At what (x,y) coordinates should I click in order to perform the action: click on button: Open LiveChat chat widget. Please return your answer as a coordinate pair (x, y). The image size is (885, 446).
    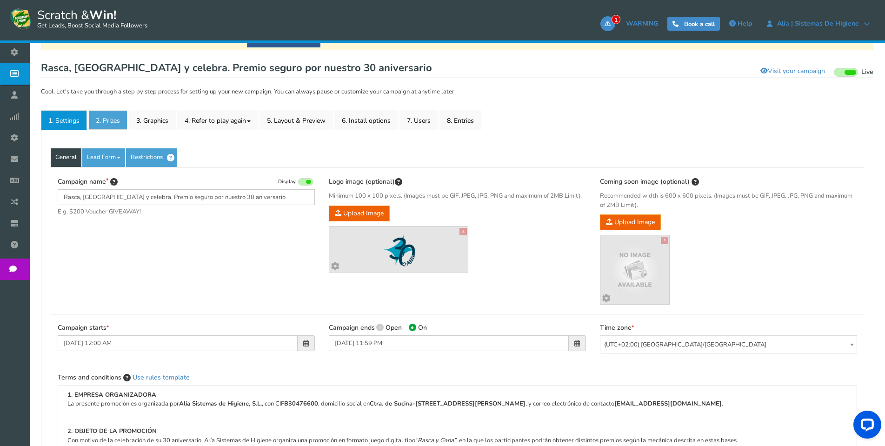
    Looking at the image, I should click on (21, 18).